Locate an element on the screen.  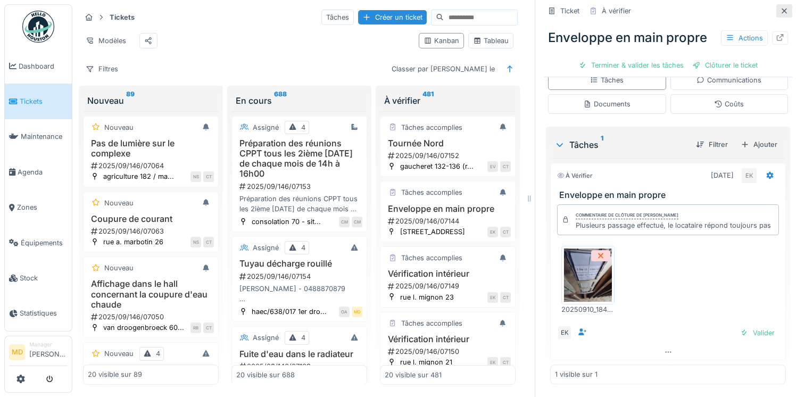
h3: Fuite d'eau dans le radiateur is located at coordinates (299, 354).